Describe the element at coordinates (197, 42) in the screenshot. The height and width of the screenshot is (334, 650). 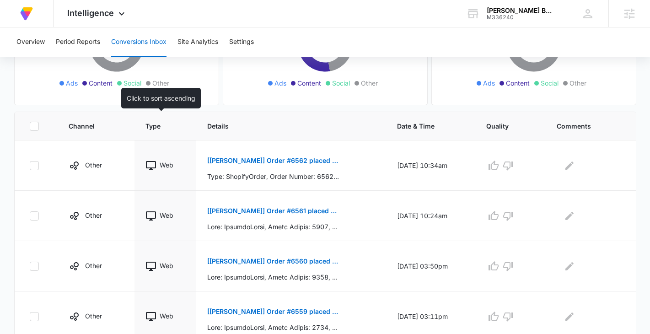
I see `button: Site Analytics` at that location.